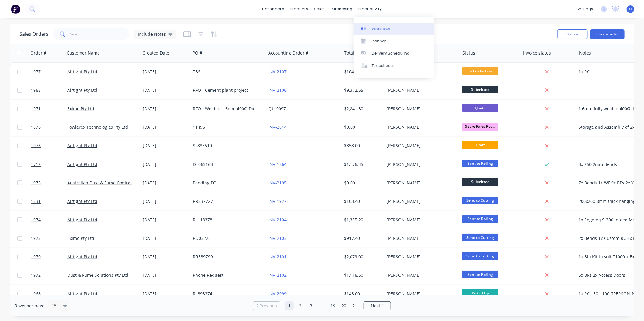  What do you see at coordinates (277, 257) in the screenshot?
I see `a: INV-2101` at bounding box center [277, 257].